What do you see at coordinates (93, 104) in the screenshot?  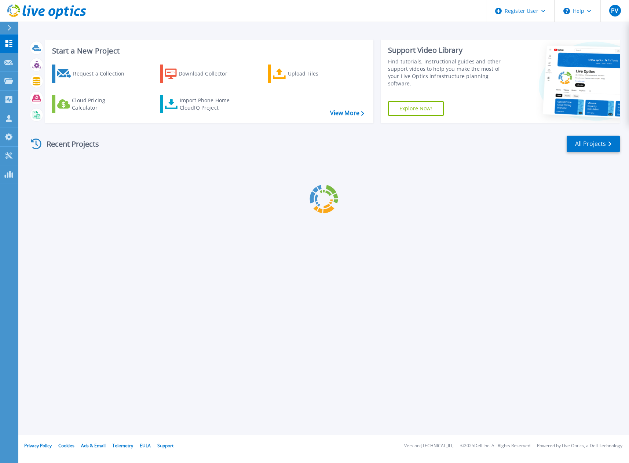 I see `a: Cloud Pricing Calculator` at bounding box center [93, 104].